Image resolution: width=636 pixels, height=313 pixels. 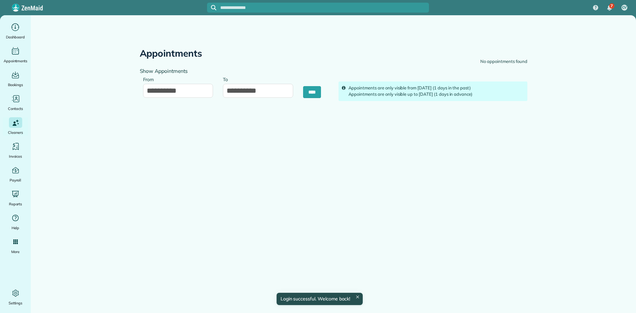 What do you see at coordinates (171, 53) in the screenshot?
I see `h2: Appointments` at bounding box center [171, 53].